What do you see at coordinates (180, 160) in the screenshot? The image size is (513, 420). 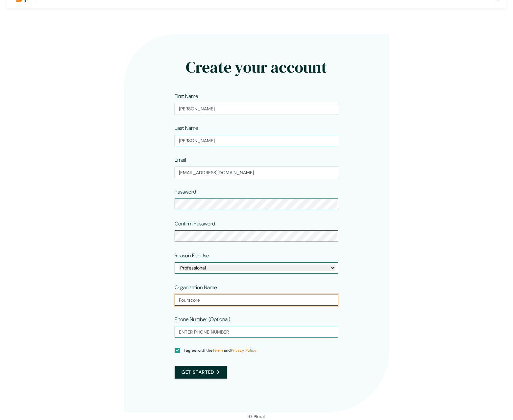 I see `label: Email` at bounding box center [180, 160].